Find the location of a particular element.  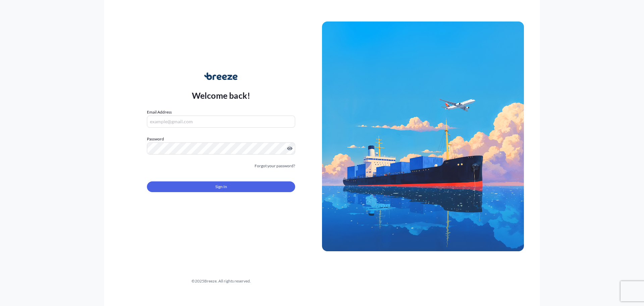

div: © 2025 Breeze. All rights reserved. is located at coordinates (221, 281).